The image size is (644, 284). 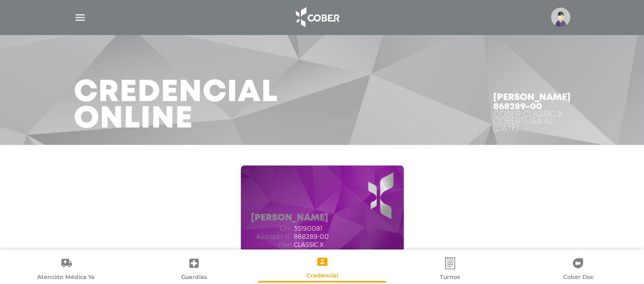 What do you see at coordinates (176, 106) in the screenshot?
I see `h3: Credencial Online` at bounding box center [176, 106].